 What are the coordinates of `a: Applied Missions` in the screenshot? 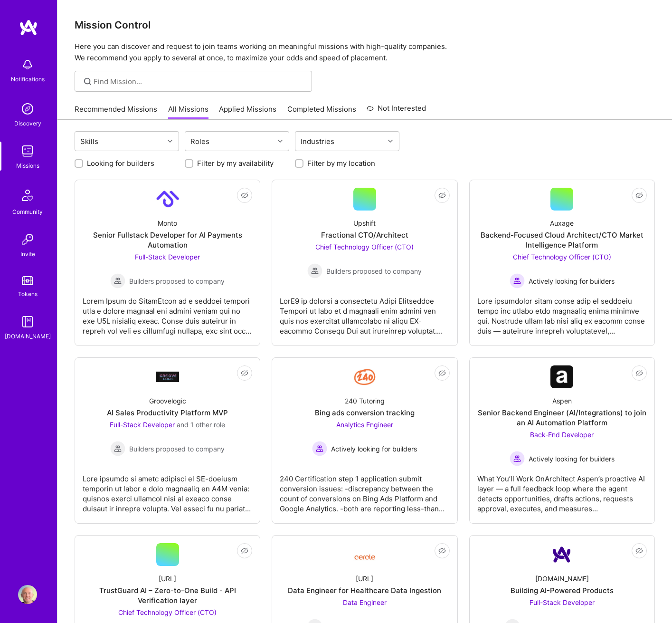 It's located at (247, 111).